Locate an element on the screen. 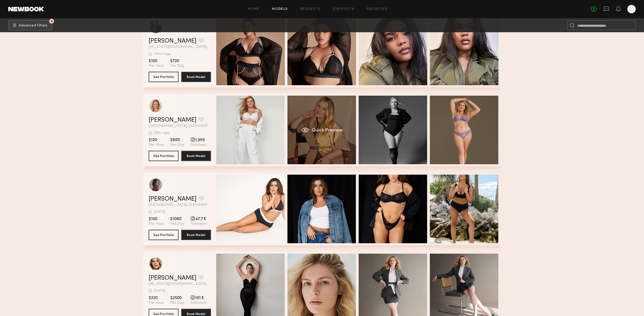  span: Quick Preview is located at coordinates (327, 130).